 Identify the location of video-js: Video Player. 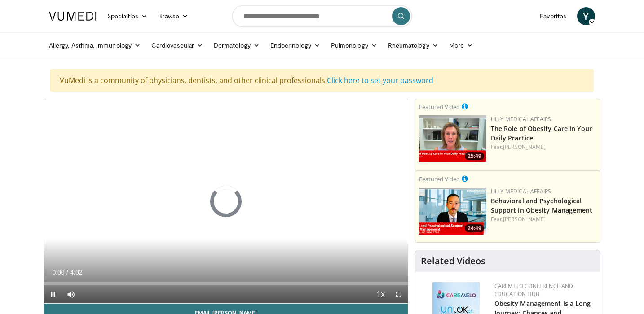
(226, 201).